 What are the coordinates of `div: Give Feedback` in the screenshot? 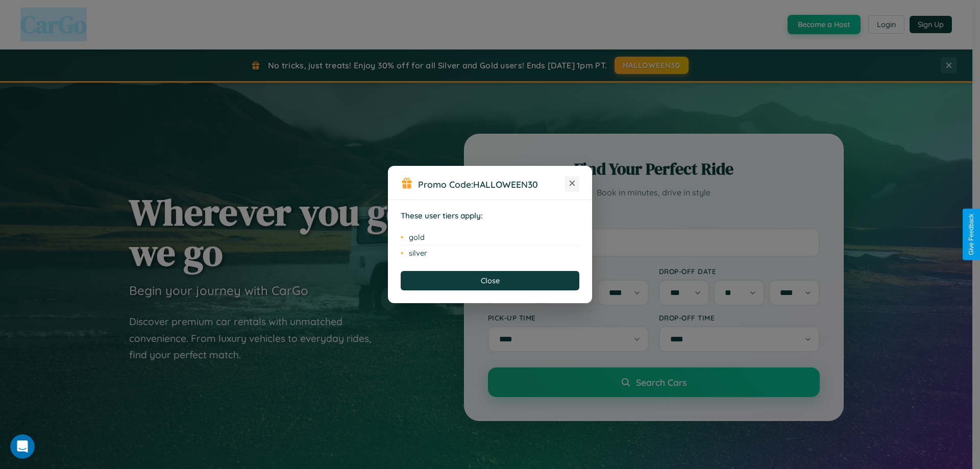 It's located at (972, 234).